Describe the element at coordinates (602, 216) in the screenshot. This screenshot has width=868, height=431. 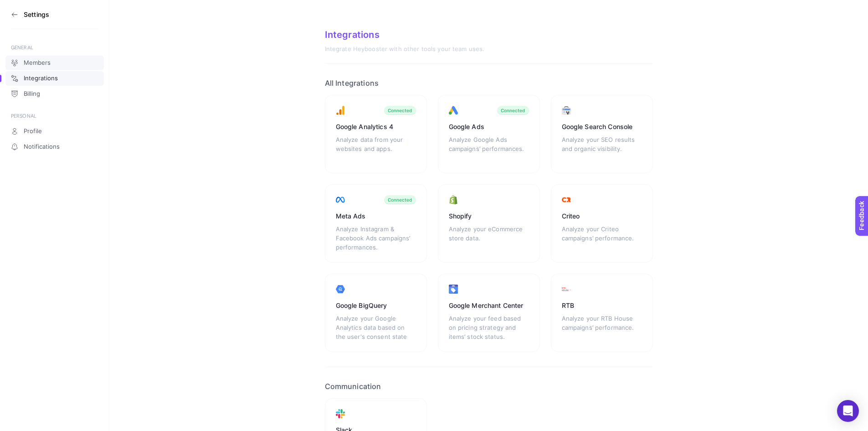
I see `div: Criteo` at that location.